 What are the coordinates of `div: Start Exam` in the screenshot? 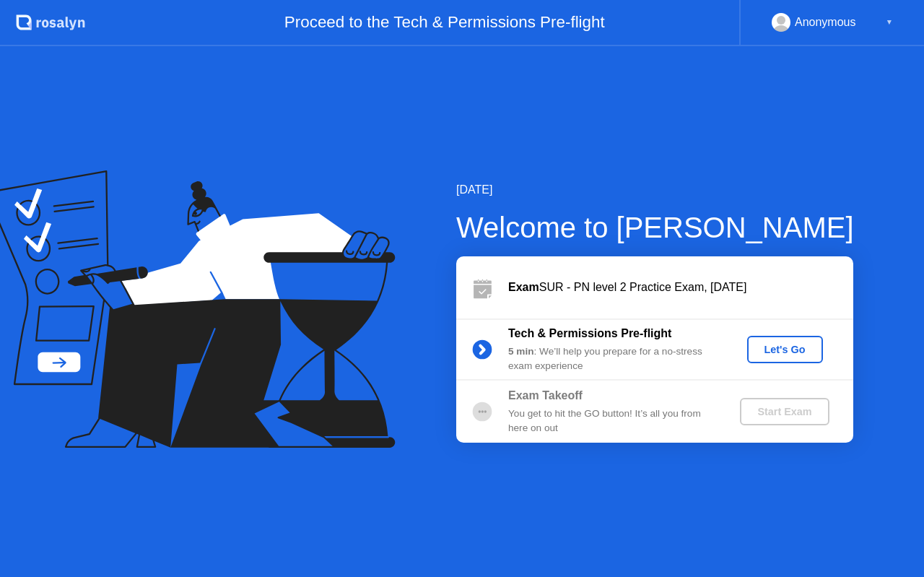 It's located at (784, 411).